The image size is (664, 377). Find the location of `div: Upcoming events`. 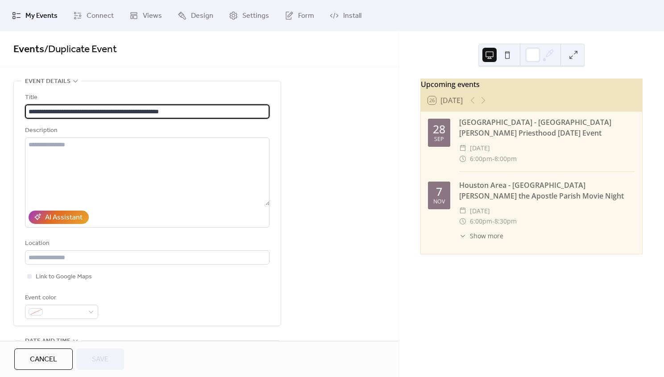

div: Upcoming events is located at coordinates (532, 84).